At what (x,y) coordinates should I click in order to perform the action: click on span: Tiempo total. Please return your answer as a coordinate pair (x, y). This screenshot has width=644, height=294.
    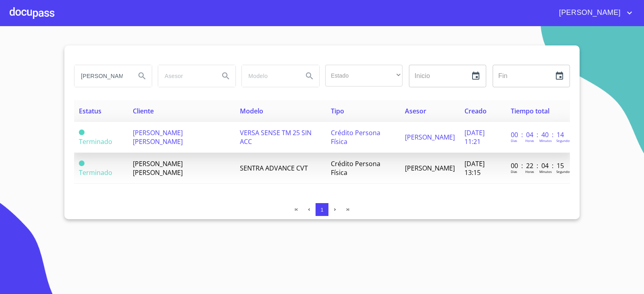
    Looking at the image, I should click on (530, 111).